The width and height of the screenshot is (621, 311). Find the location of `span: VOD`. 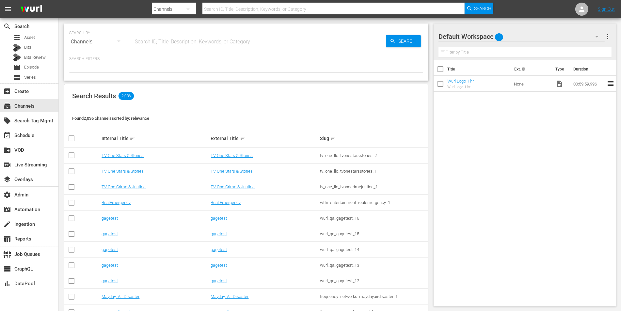

span: VOD is located at coordinates (7, 150).